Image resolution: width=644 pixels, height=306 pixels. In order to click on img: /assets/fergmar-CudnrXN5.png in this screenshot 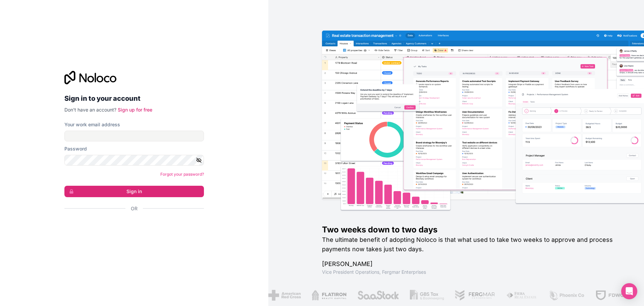, I will do `click(475, 295)`.